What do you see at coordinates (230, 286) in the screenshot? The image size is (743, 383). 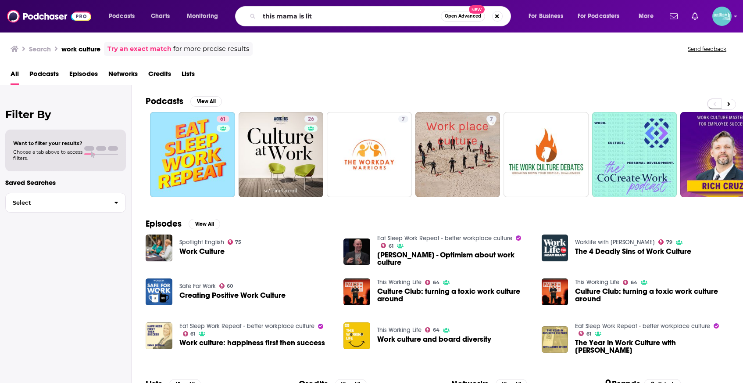 I see `span: 60` at bounding box center [230, 286].